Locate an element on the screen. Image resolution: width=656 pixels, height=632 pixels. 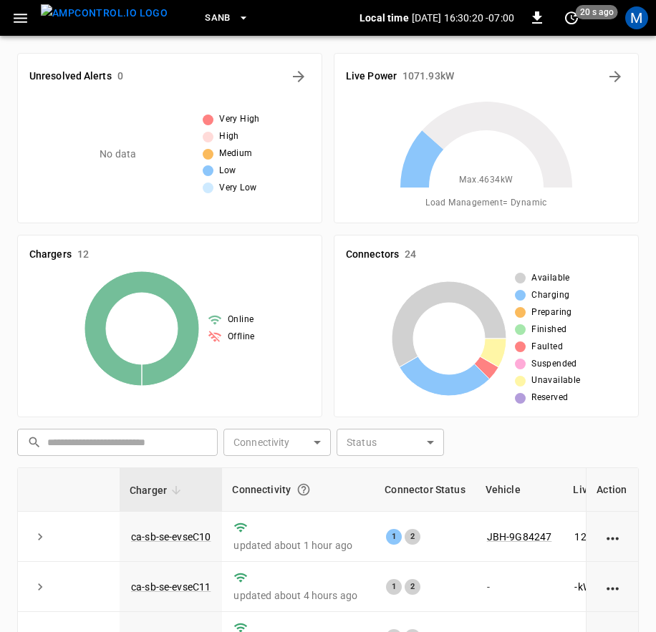
span: Very Low is located at coordinates (238, 188).